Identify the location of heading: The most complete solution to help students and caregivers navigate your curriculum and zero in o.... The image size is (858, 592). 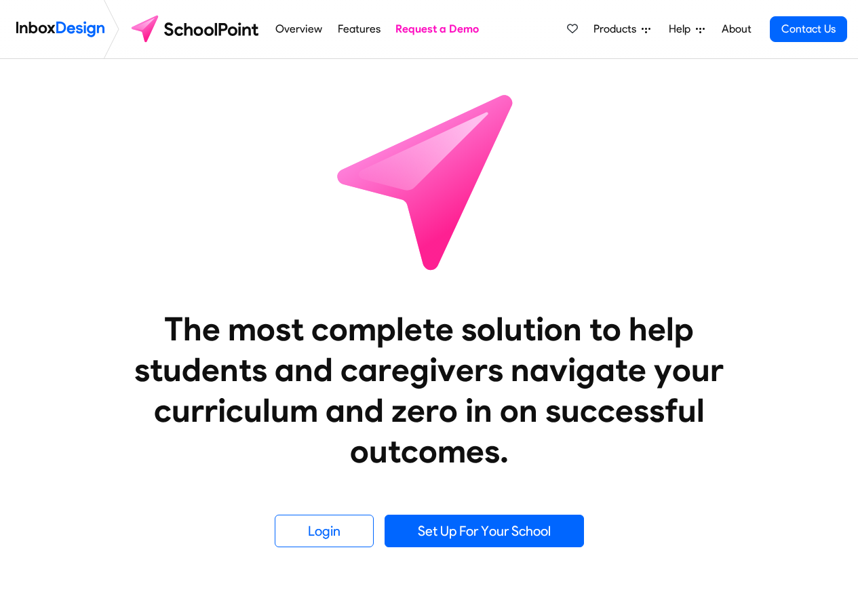
(430, 390).